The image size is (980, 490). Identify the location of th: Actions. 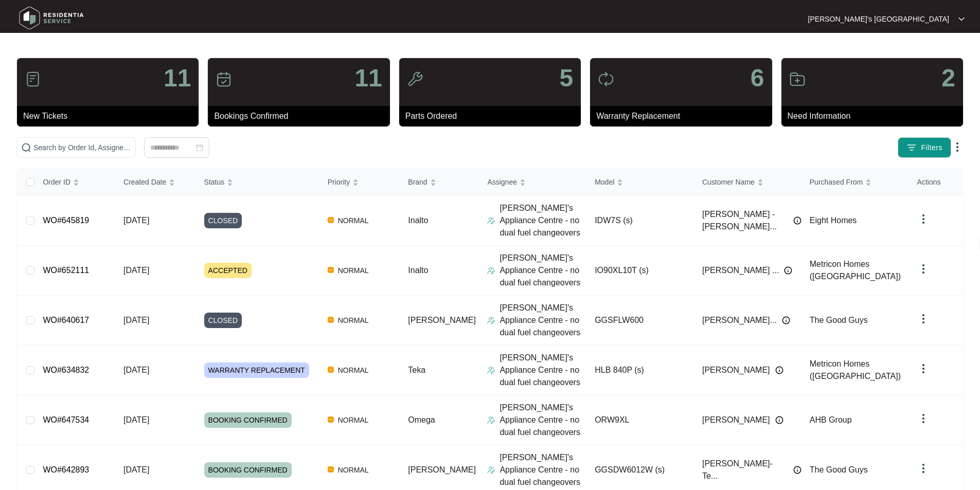
(936, 182).